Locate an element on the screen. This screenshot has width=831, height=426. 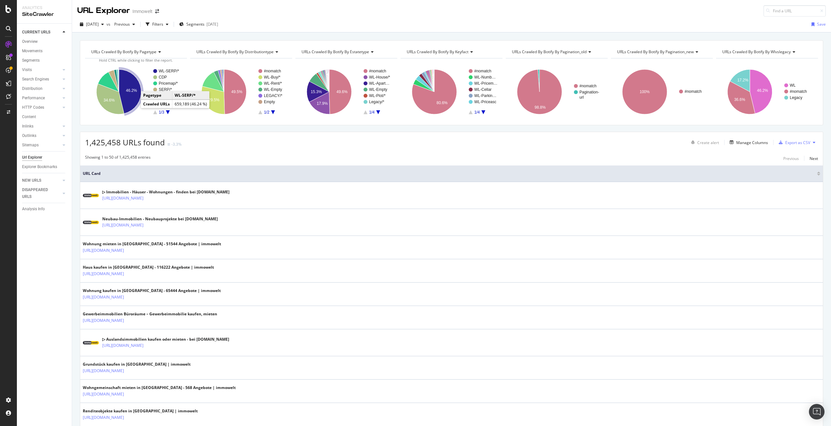
text: 46.2% is located at coordinates (131, 91).